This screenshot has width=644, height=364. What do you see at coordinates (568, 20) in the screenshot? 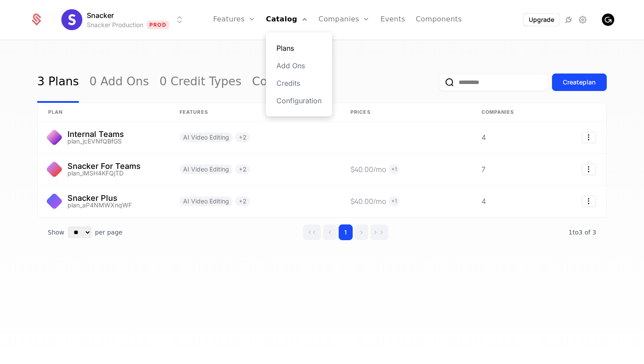
I see `a: Integrations` at bounding box center [568, 20].